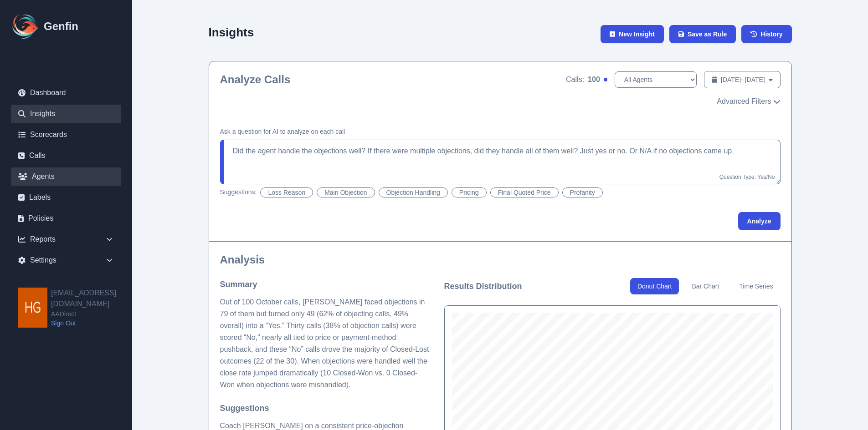 The image size is (868, 430). Describe the element at coordinates (747, 177) in the screenshot. I see `span: Question Type: Yes/No` at that location.